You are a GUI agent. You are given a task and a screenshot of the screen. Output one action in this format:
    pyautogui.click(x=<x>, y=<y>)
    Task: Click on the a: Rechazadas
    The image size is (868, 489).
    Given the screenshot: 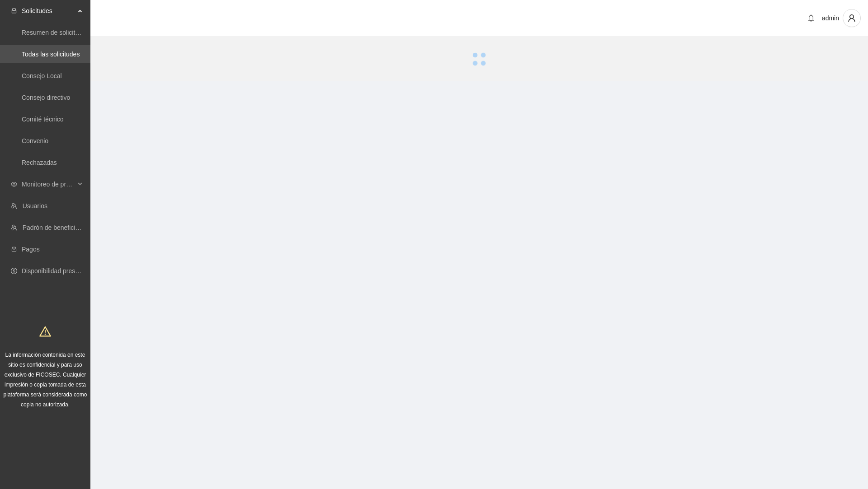 What is the action you would take?
    pyautogui.click(x=39, y=163)
    